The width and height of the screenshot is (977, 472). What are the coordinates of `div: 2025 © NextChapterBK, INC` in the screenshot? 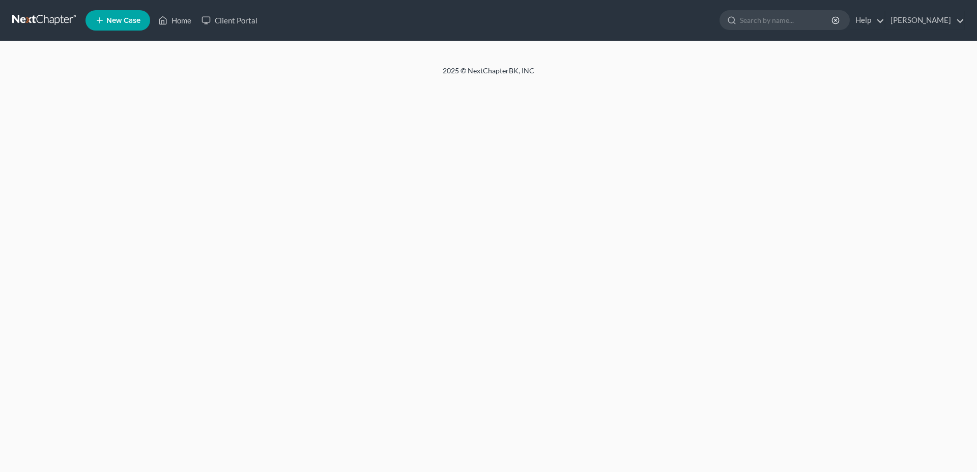 It's located at (489, 75).